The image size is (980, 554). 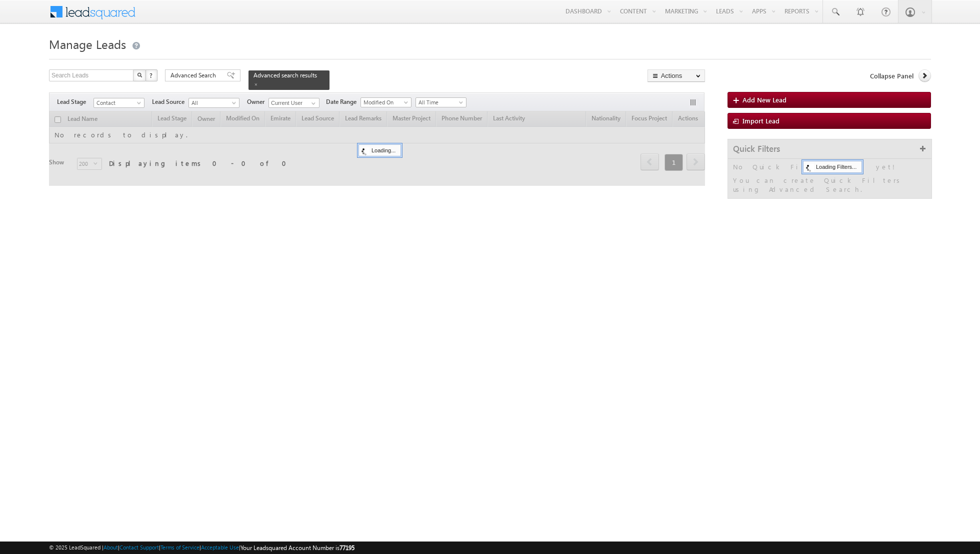 What do you see at coordinates (220, 548) in the screenshot?
I see `a: Acceptable Use` at bounding box center [220, 548].